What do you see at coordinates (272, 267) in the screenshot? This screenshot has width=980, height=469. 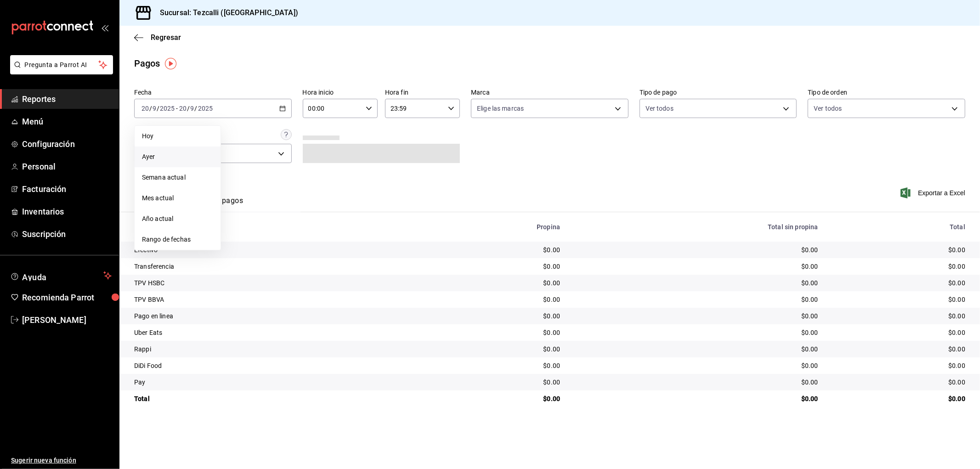 I see `div: Transferencia` at bounding box center [272, 267].